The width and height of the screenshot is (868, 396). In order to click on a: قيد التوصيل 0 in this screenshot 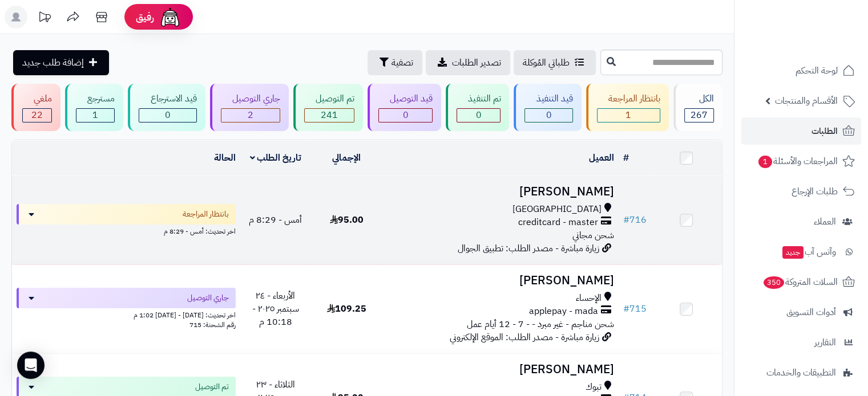, I will do `click(404, 107)`.